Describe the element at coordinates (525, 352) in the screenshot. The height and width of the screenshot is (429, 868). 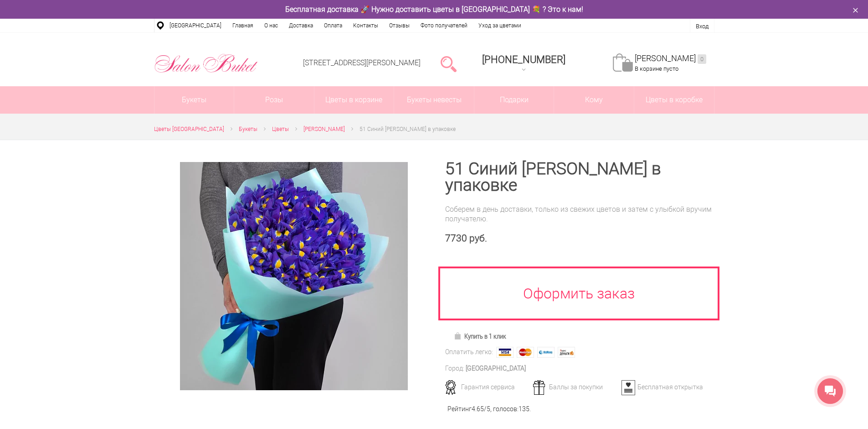
I see `img: MasterCard` at that location.